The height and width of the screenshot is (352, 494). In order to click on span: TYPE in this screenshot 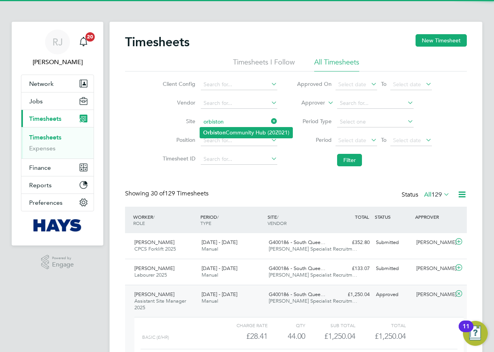, I will do `click(206, 223)`.